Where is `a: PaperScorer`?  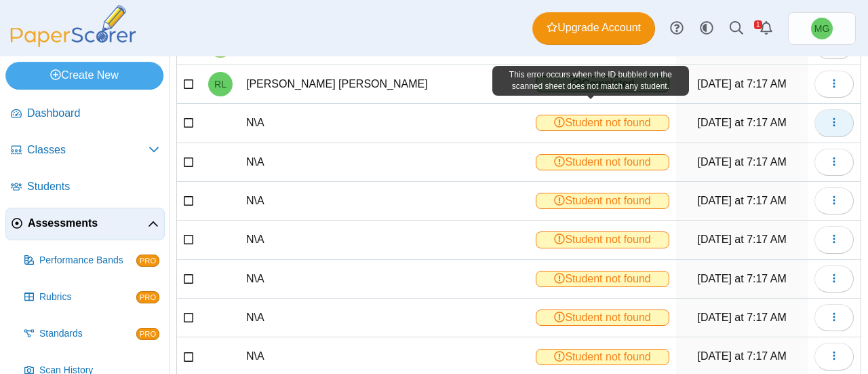 a: PaperScorer is located at coordinates (73, 43).